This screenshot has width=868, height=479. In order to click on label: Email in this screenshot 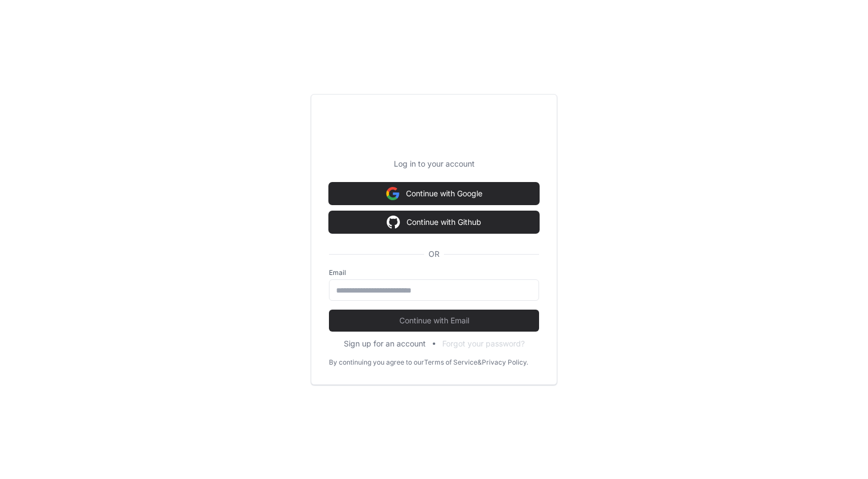, I will do `click(434, 272)`.